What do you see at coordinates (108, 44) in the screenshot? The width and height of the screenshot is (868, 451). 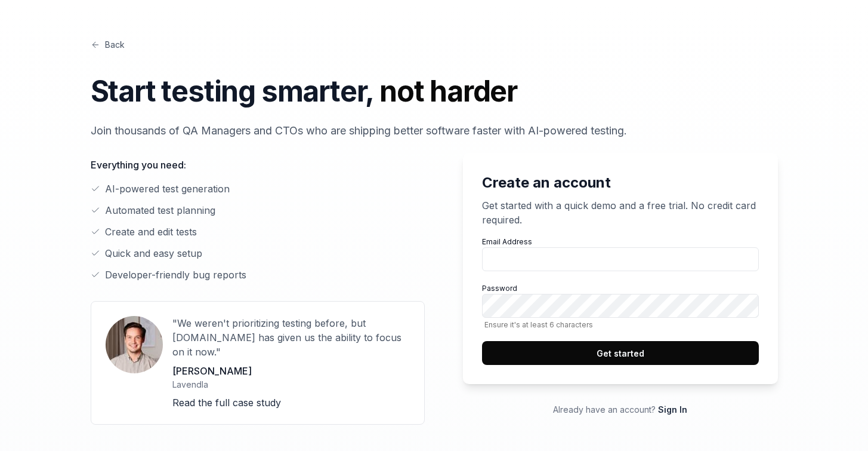 I see `a: Back` at bounding box center [108, 44].